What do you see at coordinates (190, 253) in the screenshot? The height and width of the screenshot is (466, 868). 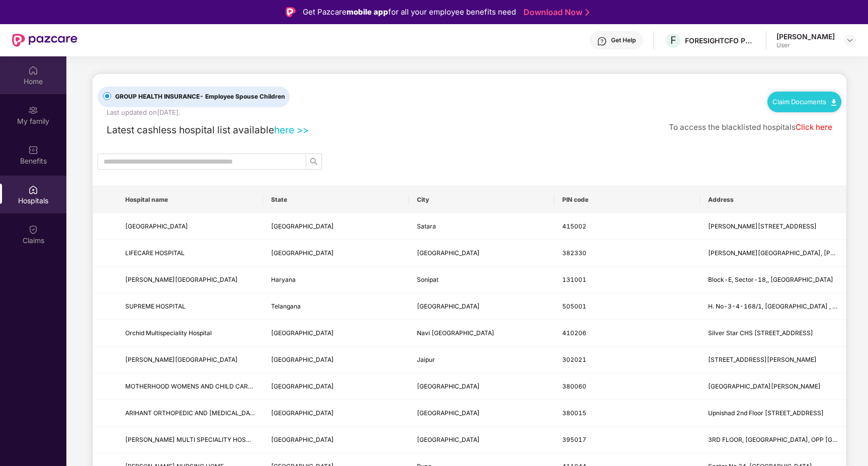 I see `td: LIFECARE HOSPITAL` at bounding box center [190, 253].